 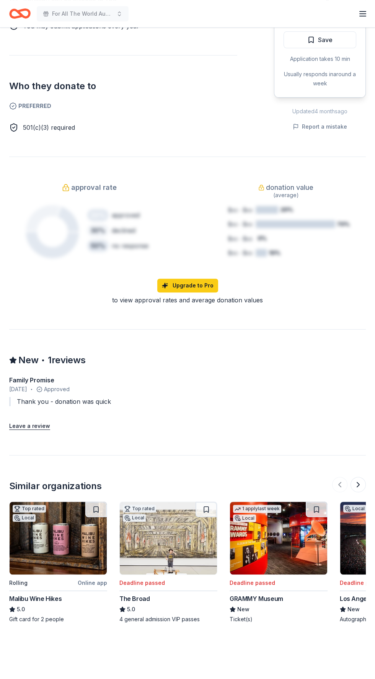 I want to click on span: 501(c)(3) required, so click(x=49, y=127).